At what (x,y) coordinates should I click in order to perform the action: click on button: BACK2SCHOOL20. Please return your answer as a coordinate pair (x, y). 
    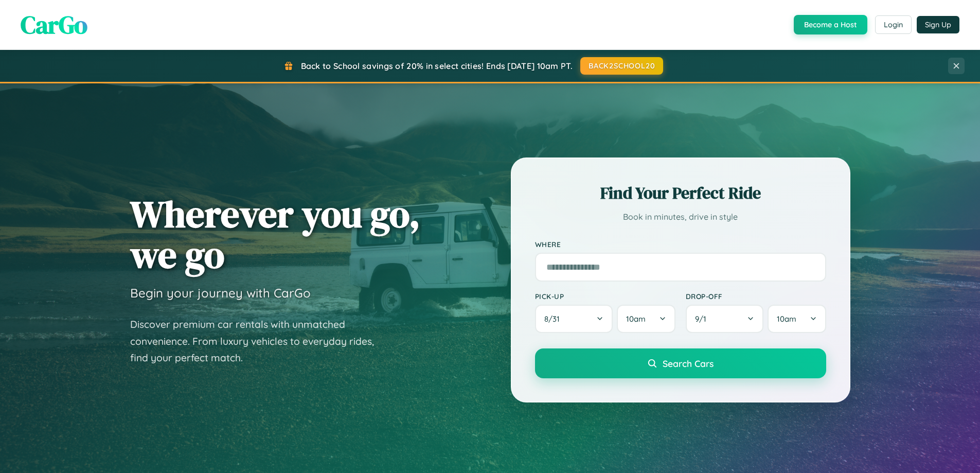
    Looking at the image, I should click on (622, 66).